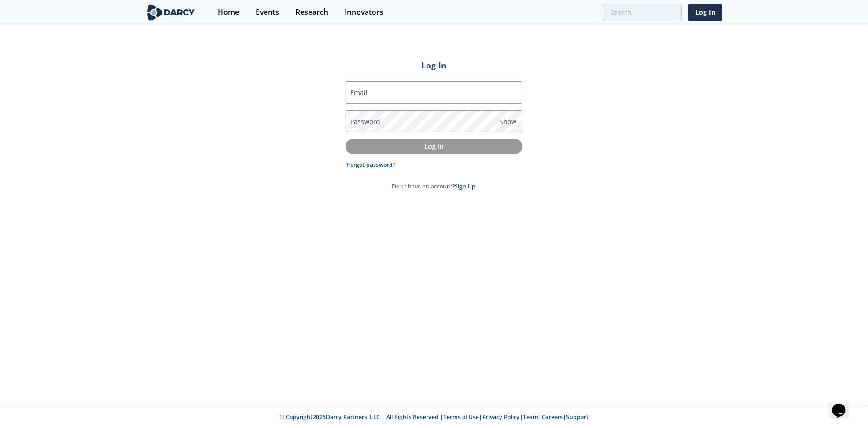 The width and height of the screenshot is (868, 428). I want to click on label: Email, so click(359, 92).